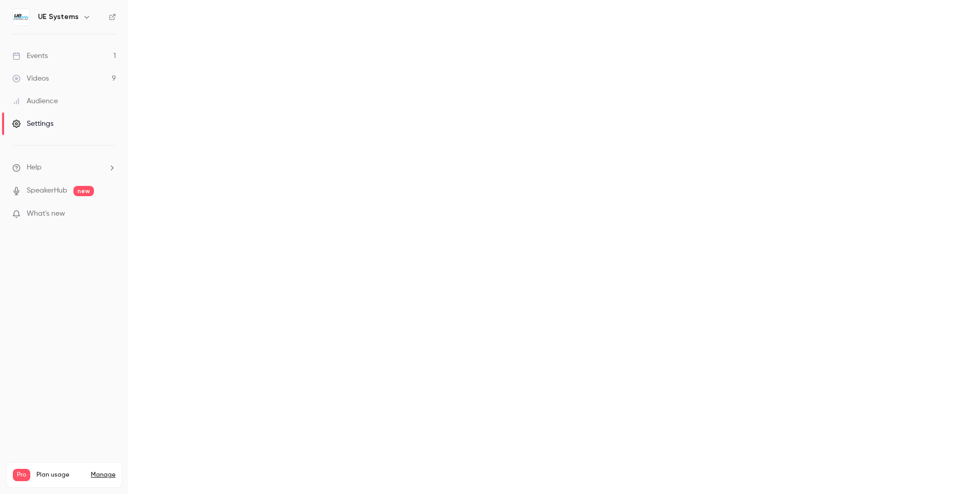 This screenshot has height=494, width=972. Describe the element at coordinates (64, 167) in the screenshot. I see `li: help-dropdown-opener` at that location.